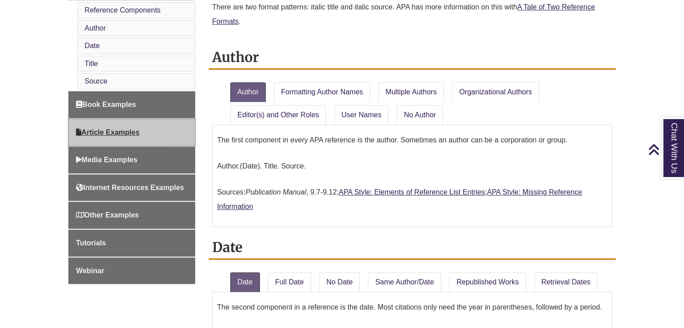 Image resolution: width=684 pixels, height=328 pixels. I want to click on a: Back to Top, so click(665, 149).